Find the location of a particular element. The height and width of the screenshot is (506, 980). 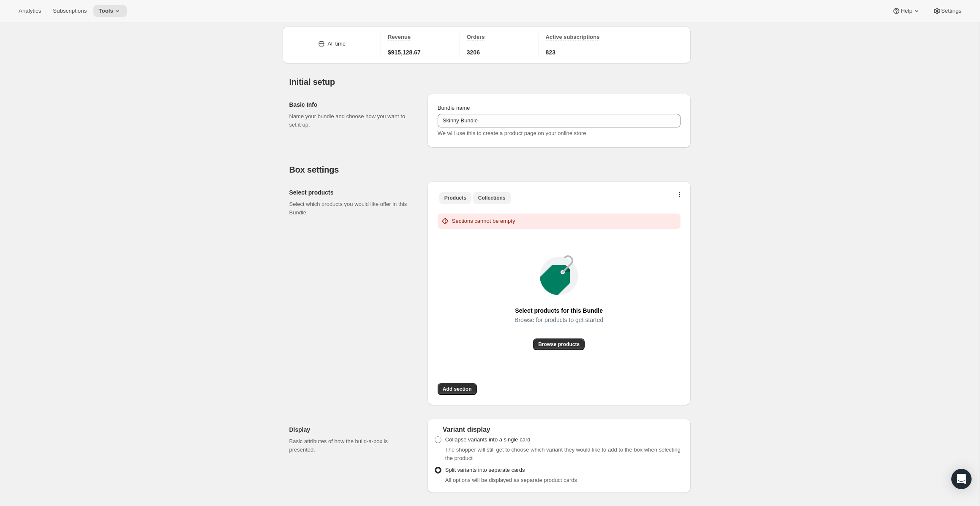

h2: Box settings is located at coordinates (490, 169).